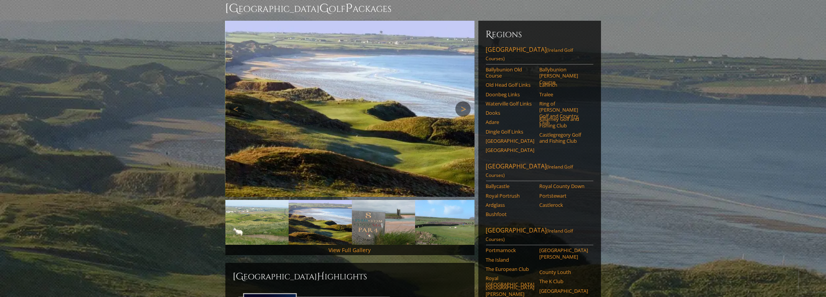 This screenshot has width=826, height=297. I want to click on a: County Louth, so click(564, 272).